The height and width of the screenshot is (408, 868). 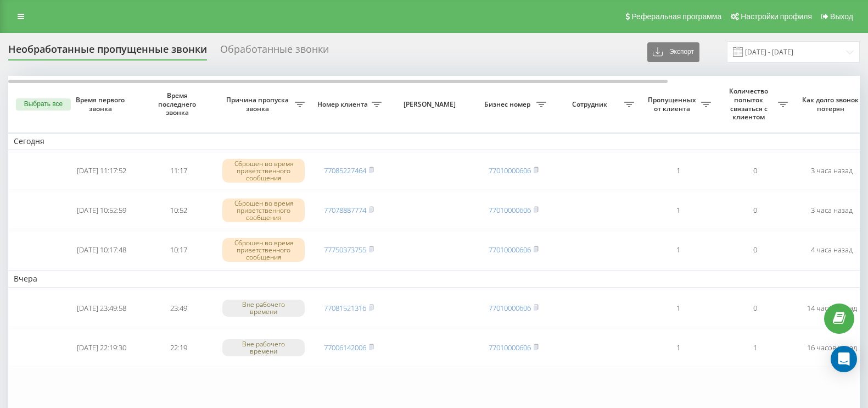 I want to click on span: Время первого звонка, so click(x=101, y=104).